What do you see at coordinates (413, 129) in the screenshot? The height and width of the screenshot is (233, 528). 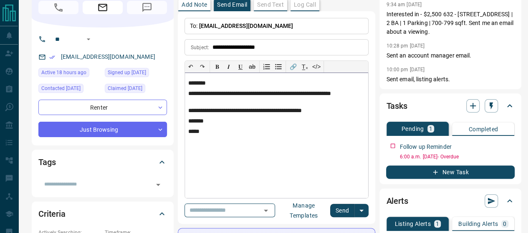 I see `p: Pending` at bounding box center [413, 129].